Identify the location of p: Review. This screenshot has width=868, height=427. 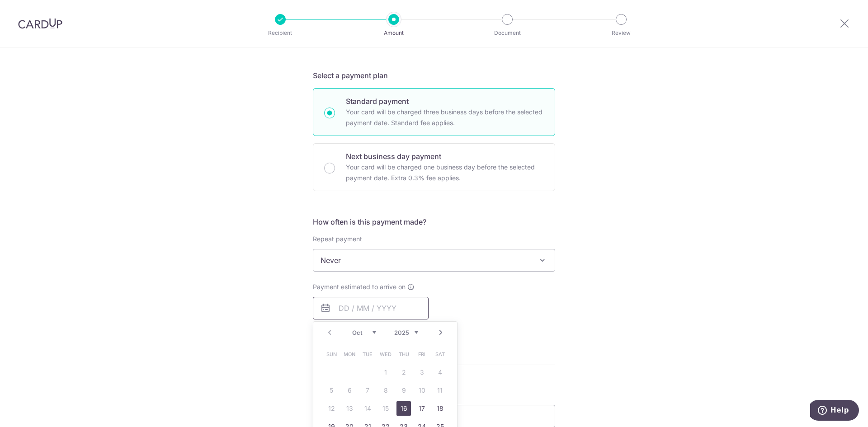
(621, 33).